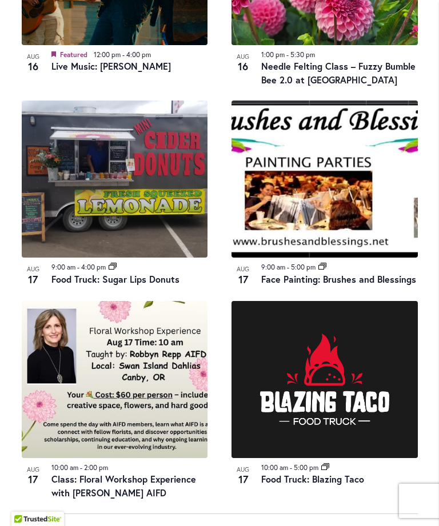 The image size is (439, 526). I want to click on time: 5:30 pm, so click(302, 54).